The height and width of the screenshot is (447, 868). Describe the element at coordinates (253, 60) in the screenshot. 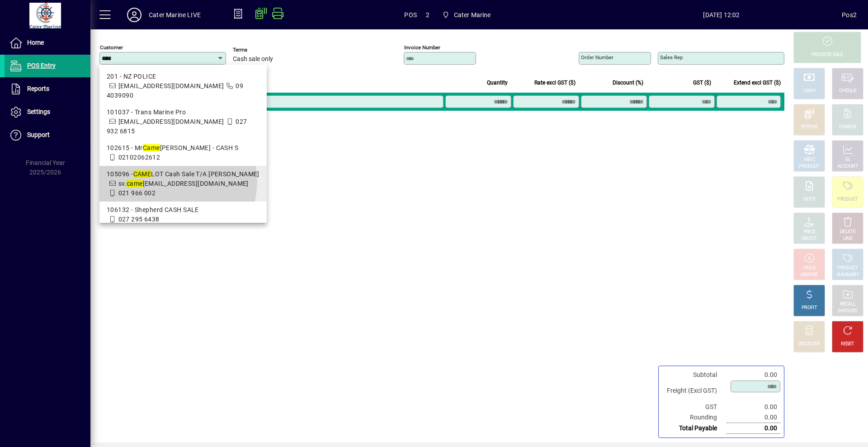

I see `span: Cash sale only` at that location.